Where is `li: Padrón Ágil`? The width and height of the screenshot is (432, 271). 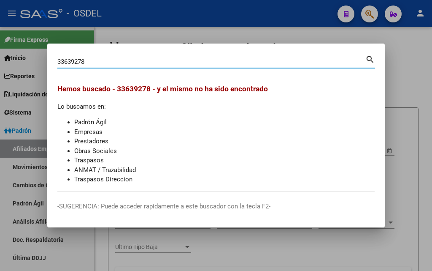 li: Padrón Ágil is located at coordinates (225, 122).